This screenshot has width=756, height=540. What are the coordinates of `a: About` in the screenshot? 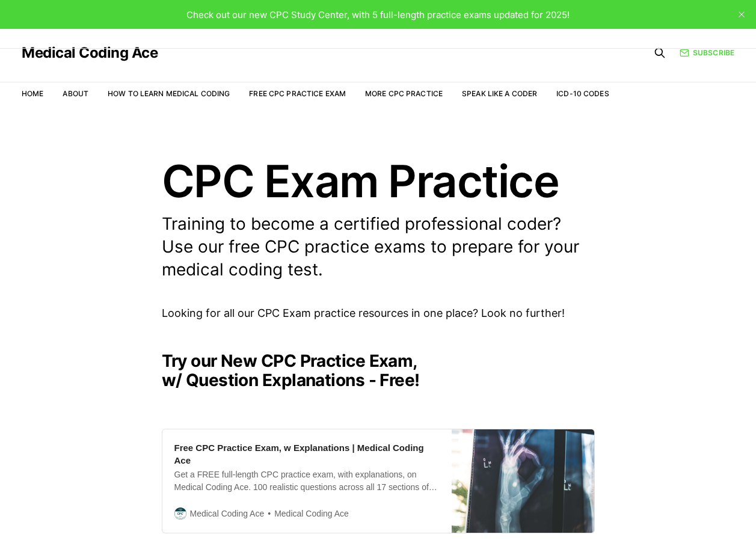 It's located at (75, 93).